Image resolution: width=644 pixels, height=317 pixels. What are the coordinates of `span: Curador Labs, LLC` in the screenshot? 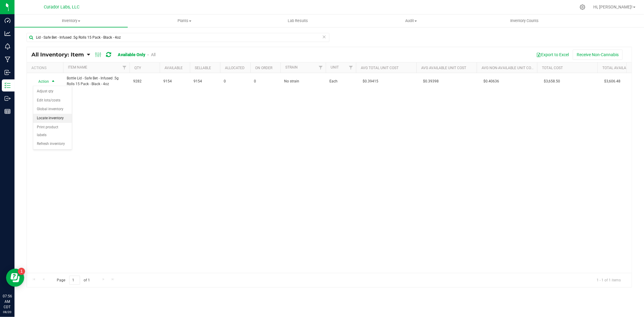 It's located at (61, 7).